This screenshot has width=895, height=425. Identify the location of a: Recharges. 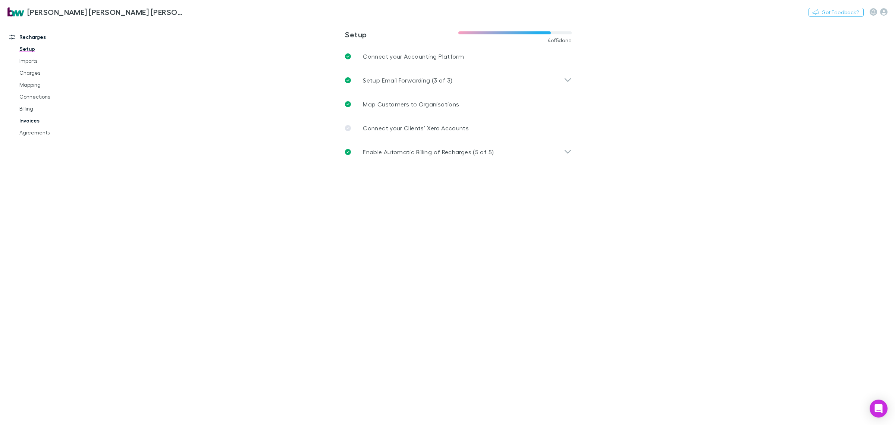
(53, 37).